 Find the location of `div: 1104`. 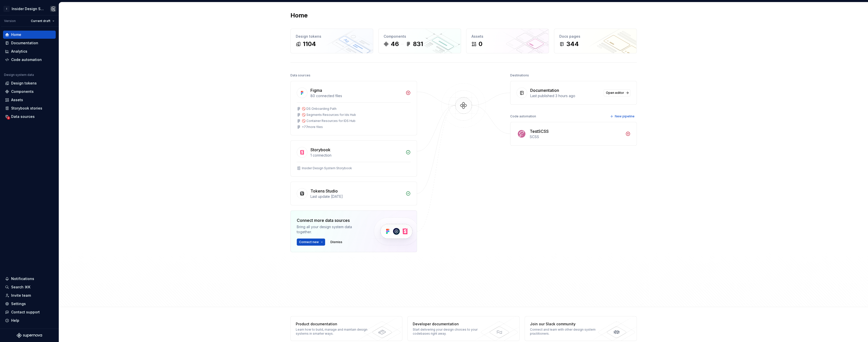

div: 1104 is located at coordinates (309, 44).